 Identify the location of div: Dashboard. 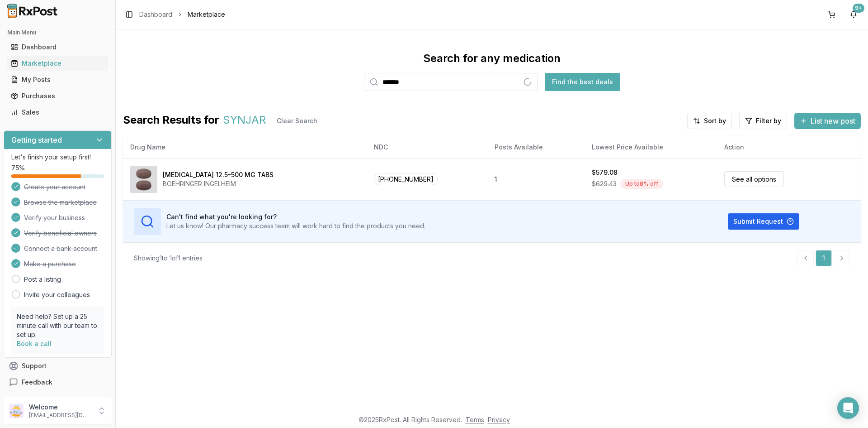
(57, 47).